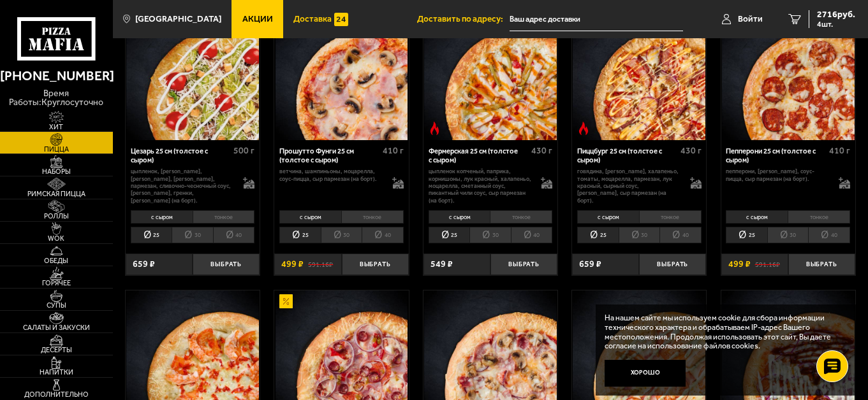  I want to click on a: Острое блюдоФермерская 25 см (толстое с сыром), so click(491, 74).